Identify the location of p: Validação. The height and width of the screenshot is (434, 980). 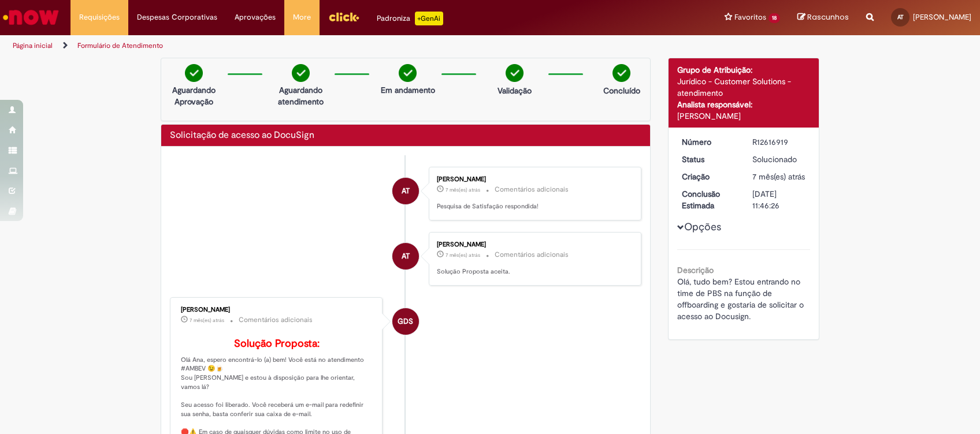
(514, 90).